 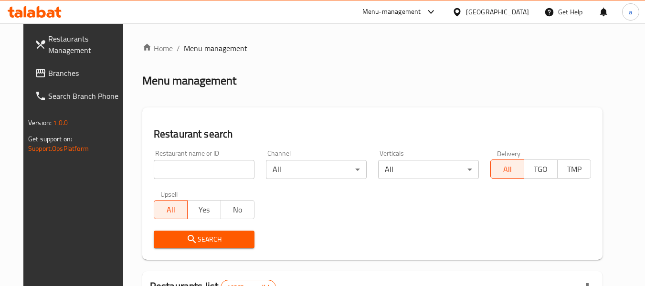 I want to click on label: Delivery, so click(x=509, y=153).